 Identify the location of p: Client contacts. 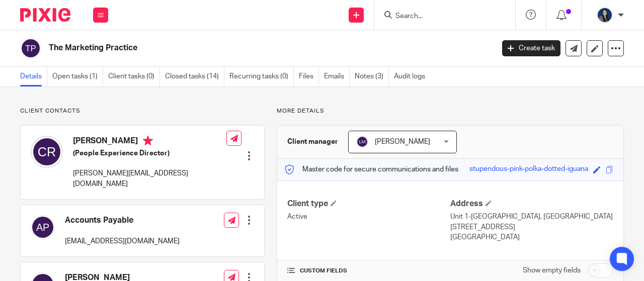
(142, 111).